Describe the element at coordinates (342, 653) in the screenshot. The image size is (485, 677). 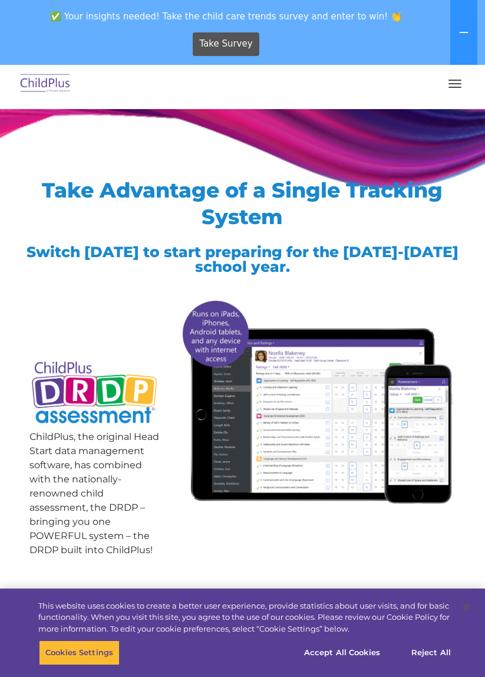
I see `button: Accept All Cookies` at that location.